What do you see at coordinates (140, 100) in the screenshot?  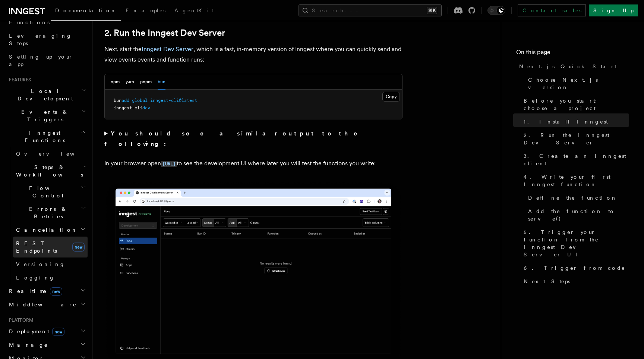 I see `span: global` at bounding box center [140, 100].